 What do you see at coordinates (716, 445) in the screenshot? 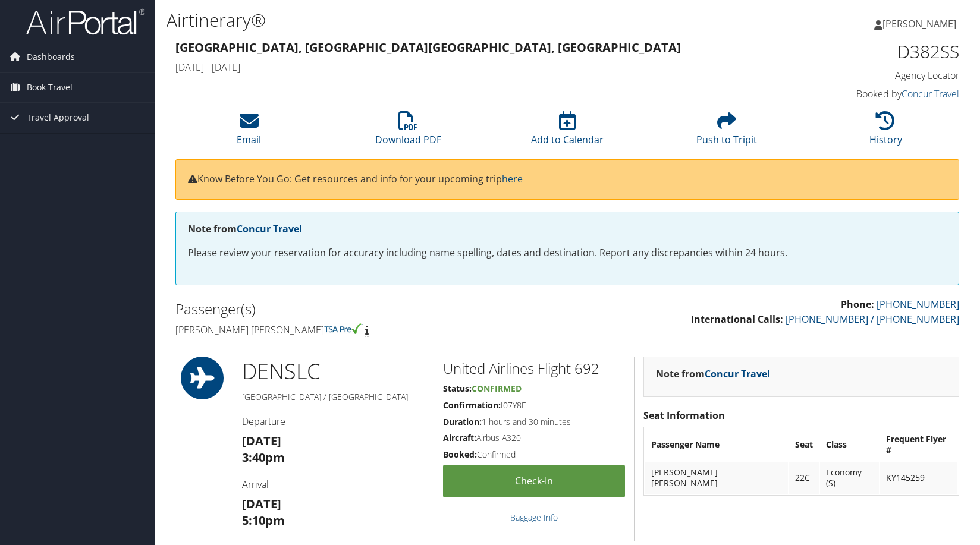
I see `th: Passenger Name` at bounding box center [716, 445].